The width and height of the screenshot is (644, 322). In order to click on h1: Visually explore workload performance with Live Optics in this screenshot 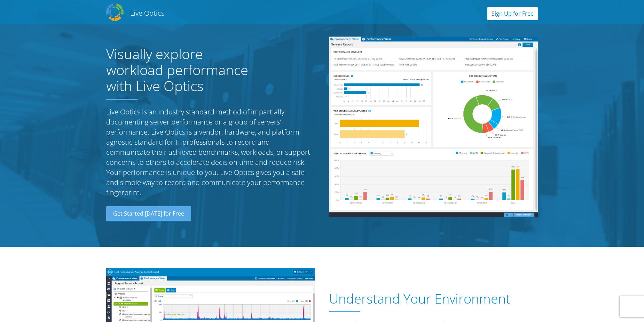, I will do `click(184, 70)`.